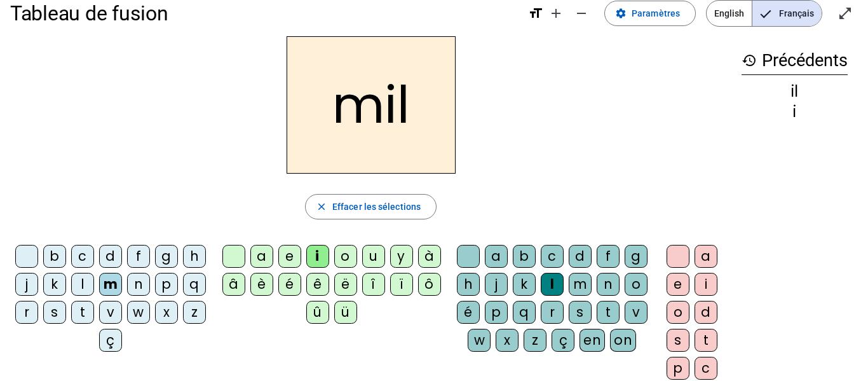 This screenshot has height=381, width=868. What do you see at coordinates (556, 13) in the screenshot?
I see `mat-icon: add` at bounding box center [556, 13].